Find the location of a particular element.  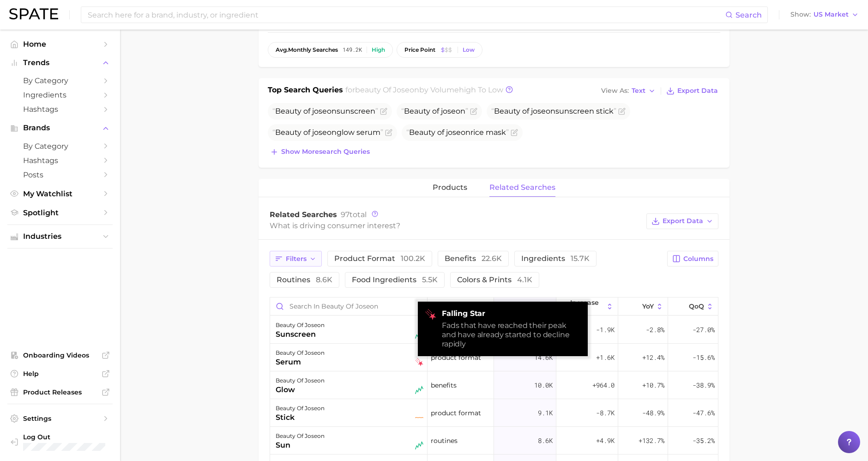

span: joseon is located at coordinates (324, 111).